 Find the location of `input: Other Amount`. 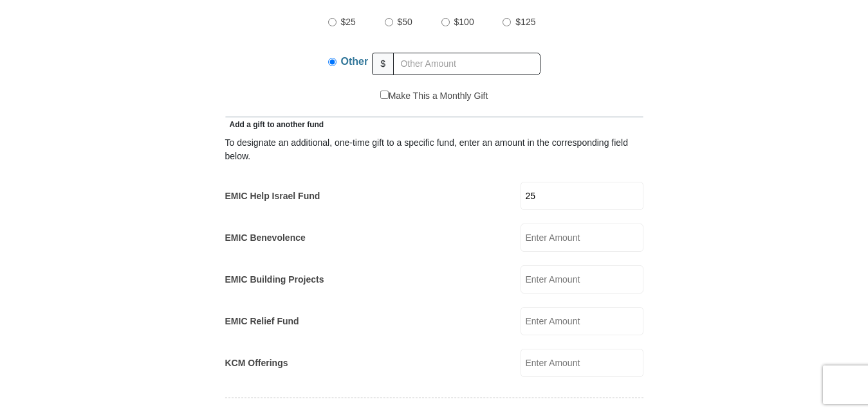

input: Other Amount is located at coordinates (466, 63).